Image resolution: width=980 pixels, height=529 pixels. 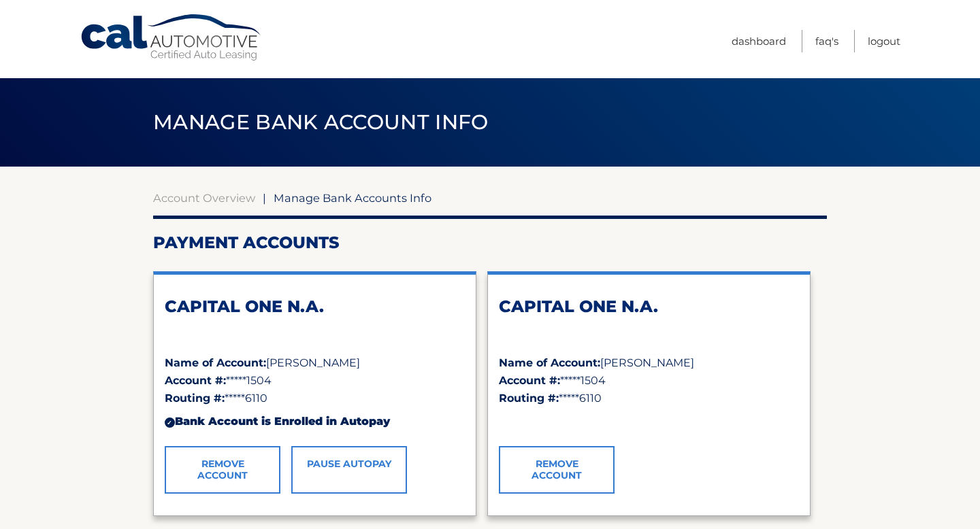 What do you see at coordinates (490, 243) in the screenshot?
I see `h2: Payment Accounts` at bounding box center [490, 243].